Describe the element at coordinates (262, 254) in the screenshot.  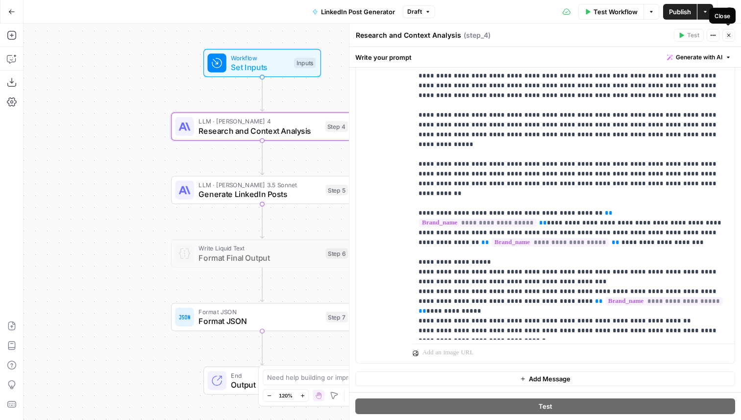
I see `div: Write Liquid TextFormat Final OutputStep 6` at that location.